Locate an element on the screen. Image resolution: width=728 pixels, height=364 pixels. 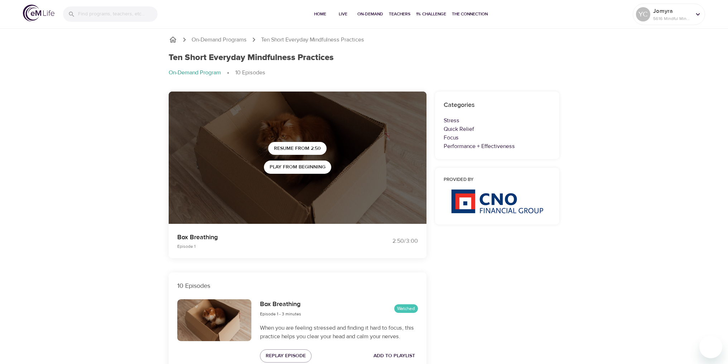
button: Add to Playlist is located at coordinates (394, 356).